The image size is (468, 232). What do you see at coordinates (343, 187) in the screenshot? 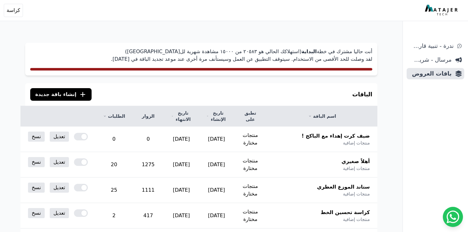
I see `span: ستاند الموزع العطري` at bounding box center [343, 187].